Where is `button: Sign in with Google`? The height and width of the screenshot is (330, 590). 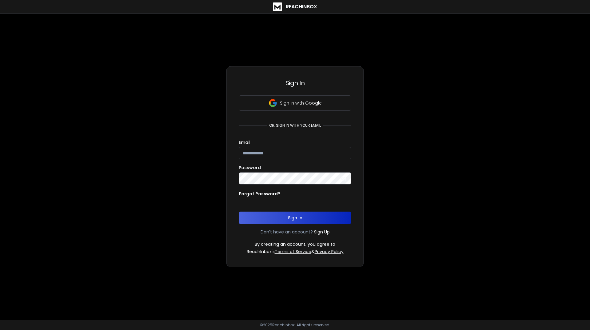
button: Sign in with Google is located at coordinates (295, 103).